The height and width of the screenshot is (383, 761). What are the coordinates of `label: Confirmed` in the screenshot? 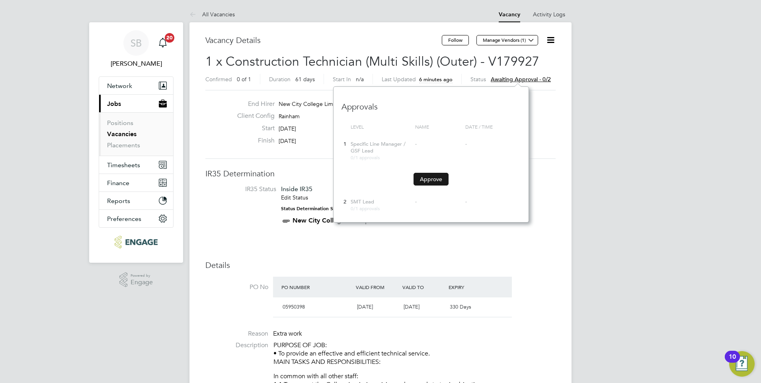 It's located at (219, 79).